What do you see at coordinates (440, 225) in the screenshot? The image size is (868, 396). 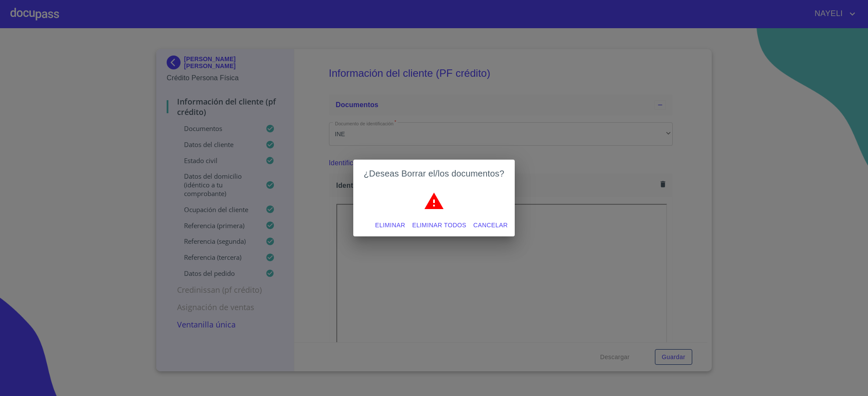 I see `button: Eliminar todos` at bounding box center [440, 225].